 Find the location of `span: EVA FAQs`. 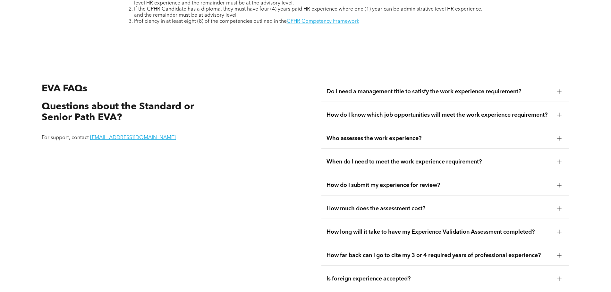

span: EVA FAQs is located at coordinates (64, 89).